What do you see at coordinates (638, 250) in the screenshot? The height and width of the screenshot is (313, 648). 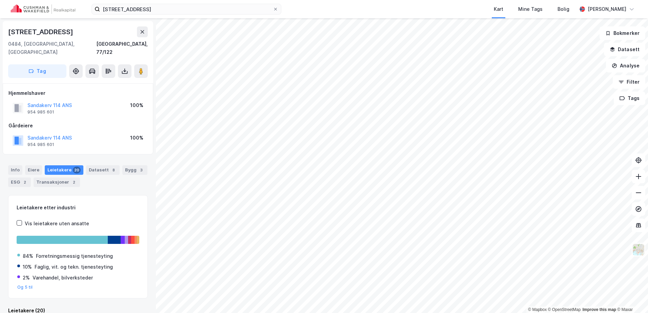 I see `img: Z` at bounding box center [638, 250].